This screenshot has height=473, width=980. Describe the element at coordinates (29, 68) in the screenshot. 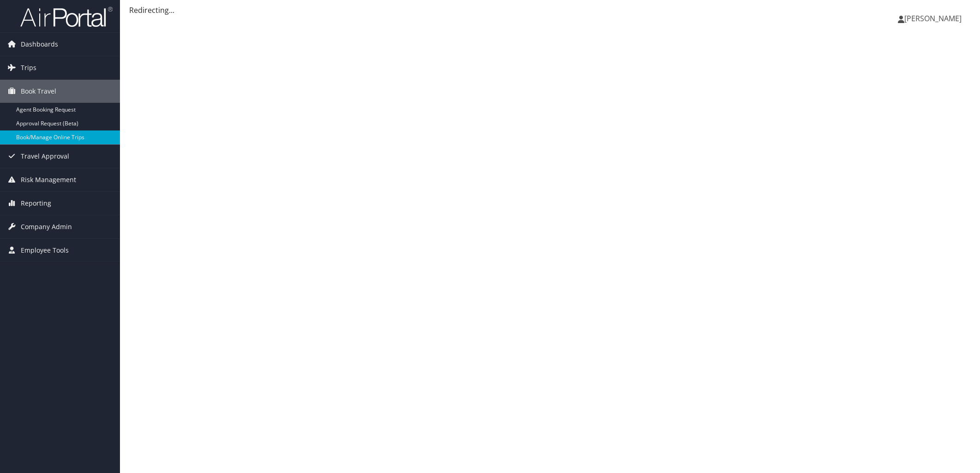

I see `span: Trips` at that location.